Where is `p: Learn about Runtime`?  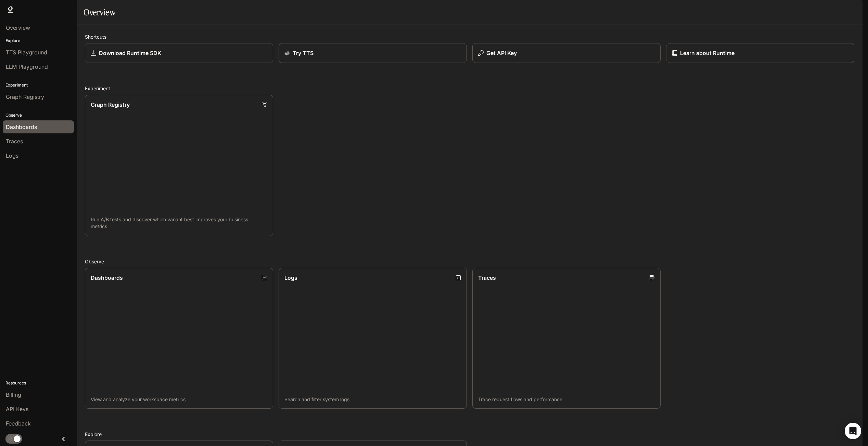
p: Learn about Runtime is located at coordinates (707, 53).